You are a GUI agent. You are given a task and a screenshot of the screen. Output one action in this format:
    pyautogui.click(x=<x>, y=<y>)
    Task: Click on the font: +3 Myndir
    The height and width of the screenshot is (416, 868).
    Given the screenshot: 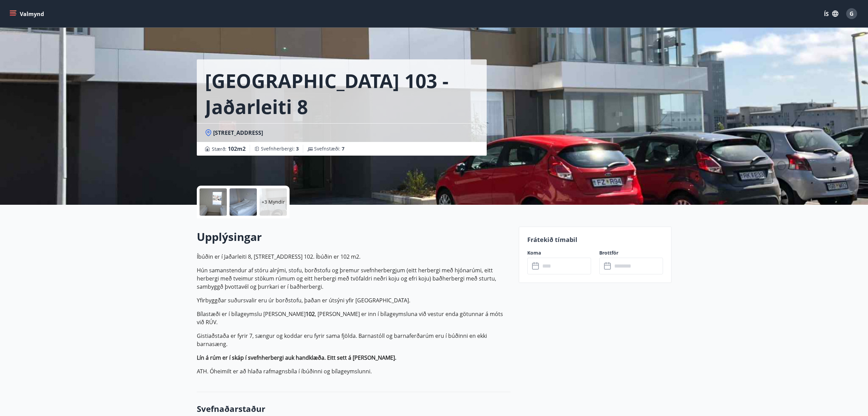 What is the action you would take?
    pyautogui.click(x=273, y=202)
    